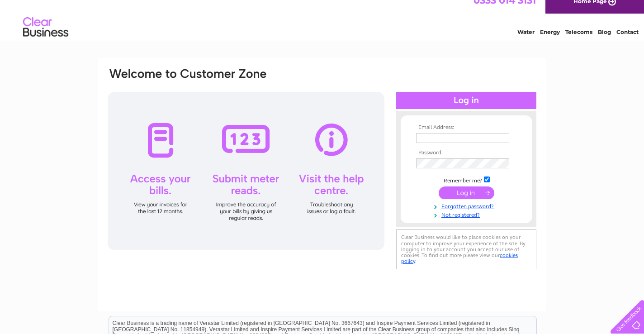 The height and width of the screenshot is (334, 644). I want to click on a: cookies policy, so click(459, 257).